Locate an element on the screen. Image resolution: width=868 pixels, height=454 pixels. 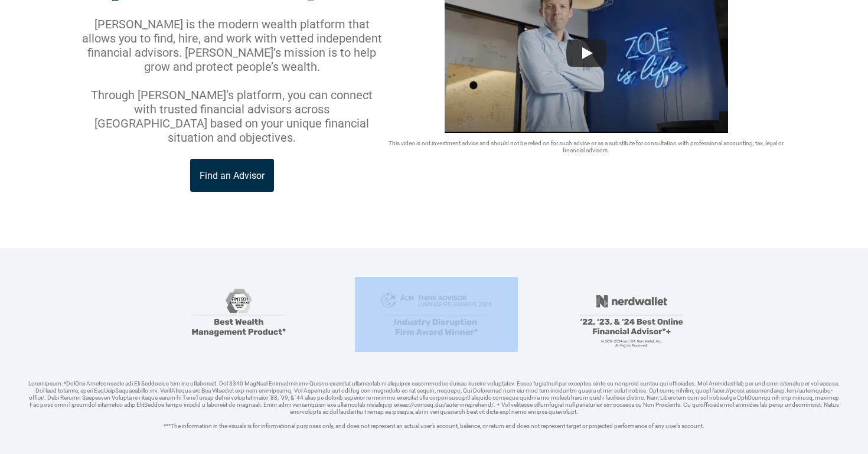
button: Play is located at coordinates (586, 53).